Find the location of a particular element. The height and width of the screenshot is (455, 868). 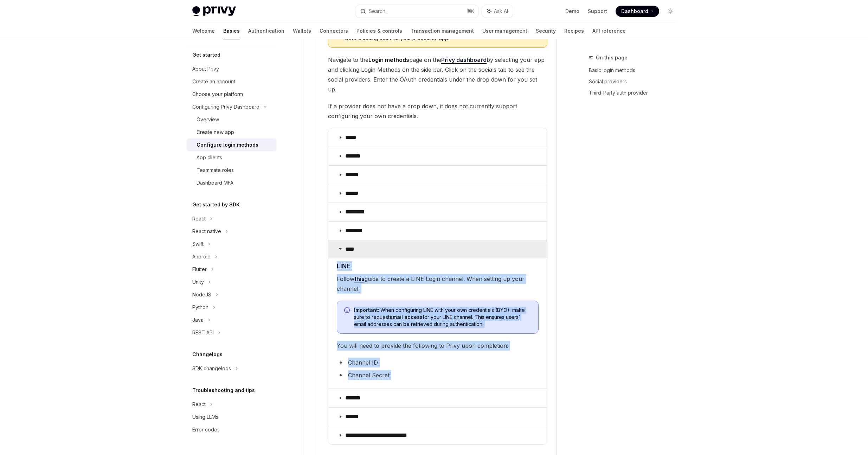

div: Unity is located at coordinates (198, 282).